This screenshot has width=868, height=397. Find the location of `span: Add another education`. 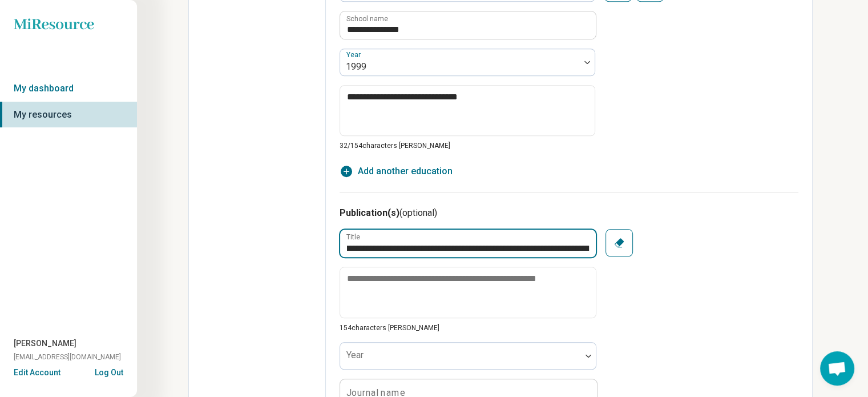

span: Add another education is located at coordinates (405, 171).